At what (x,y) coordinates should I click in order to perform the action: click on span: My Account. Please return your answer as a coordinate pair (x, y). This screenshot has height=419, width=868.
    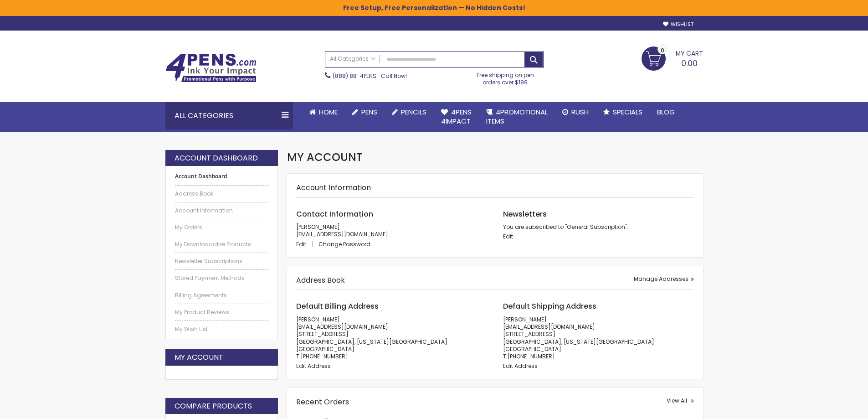
    Looking at the image, I should click on (325, 157).